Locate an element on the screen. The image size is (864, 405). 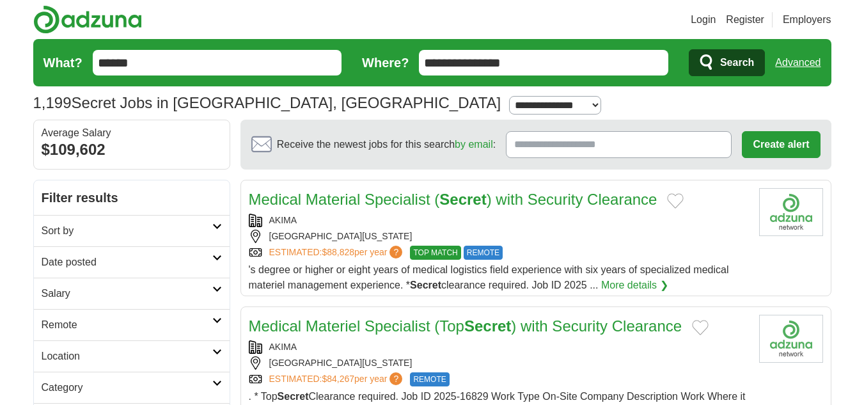
button: Create alert is located at coordinates (781, 145).